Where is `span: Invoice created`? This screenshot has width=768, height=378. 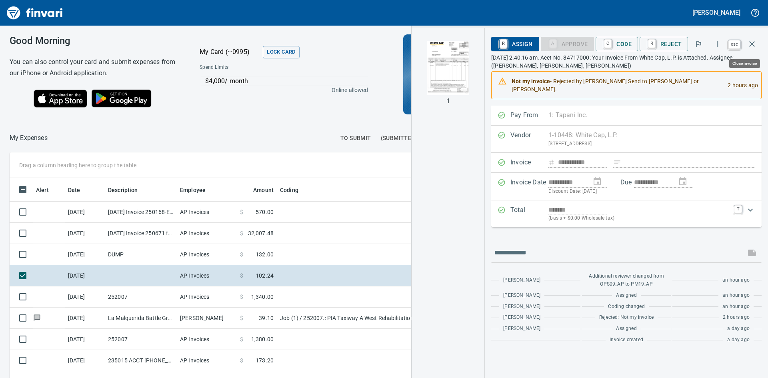
span: Invoice created is located at coordinates (626, 340).